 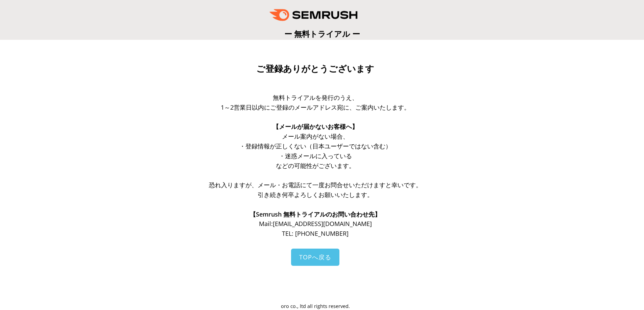 I want to click on span: 無料トライアルを発行のうえ、, so click(x=315, y=98).